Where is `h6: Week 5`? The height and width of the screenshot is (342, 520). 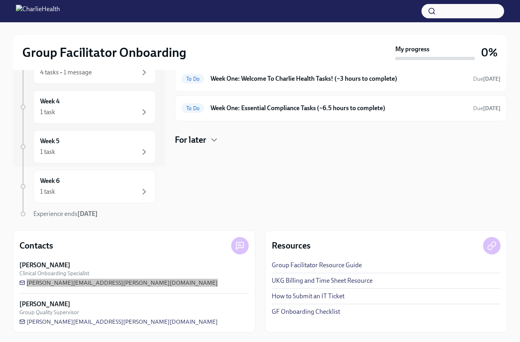
h6: Week 5 is located at coordinates (50, 141).